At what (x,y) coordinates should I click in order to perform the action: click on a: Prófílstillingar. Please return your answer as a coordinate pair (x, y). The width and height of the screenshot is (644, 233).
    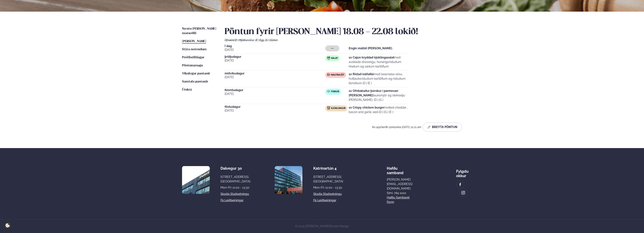
    Looking at the image, I should click on (193, 58).